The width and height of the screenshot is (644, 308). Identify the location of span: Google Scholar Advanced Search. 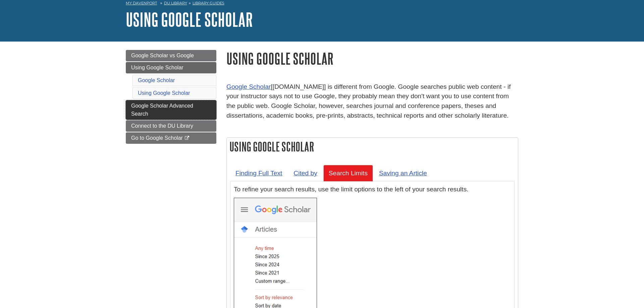
(162, 109).